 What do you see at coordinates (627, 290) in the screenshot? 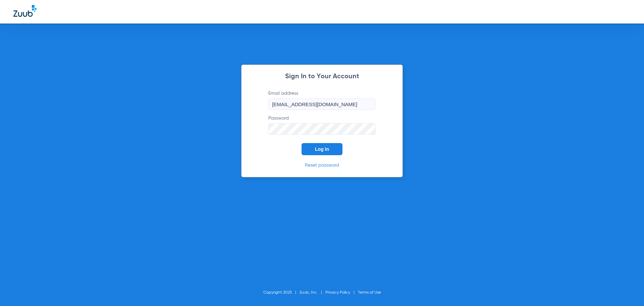
I see `div: Chat Widget` at bounding box center [627, 290].